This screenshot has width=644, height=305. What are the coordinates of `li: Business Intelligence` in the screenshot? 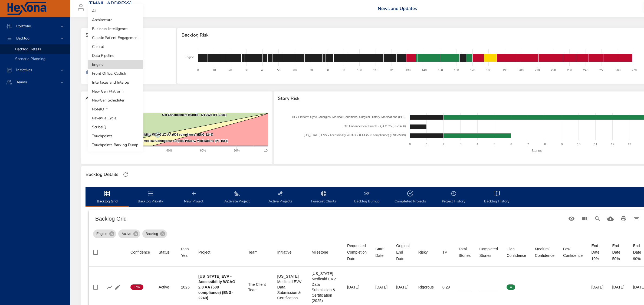 It's located at (115, 29).